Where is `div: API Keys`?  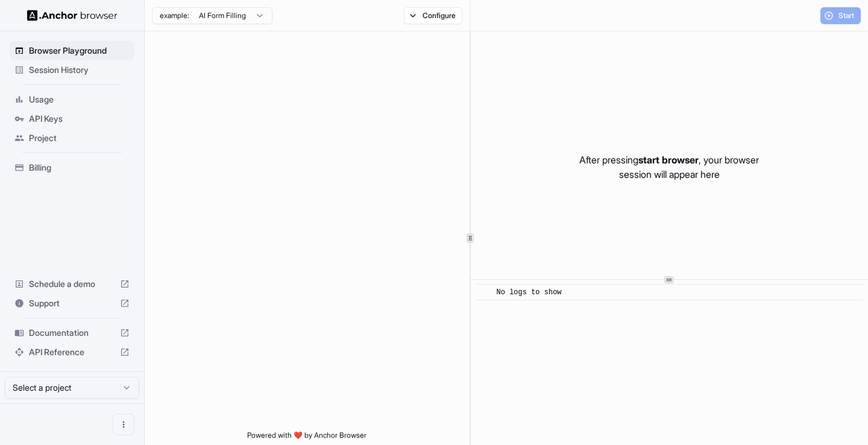
div: API Keys is located at coordinates (71, 119).